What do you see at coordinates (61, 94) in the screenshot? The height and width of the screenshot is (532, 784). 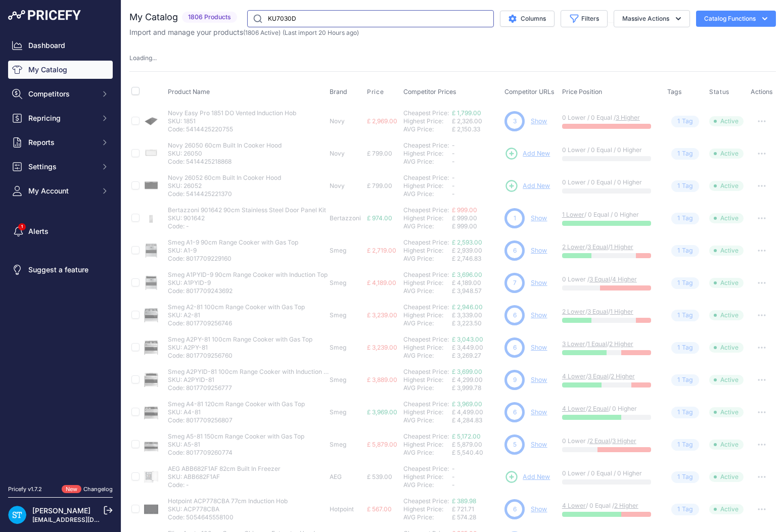 I see `button: Competitors` at bounding box center [61, 94].